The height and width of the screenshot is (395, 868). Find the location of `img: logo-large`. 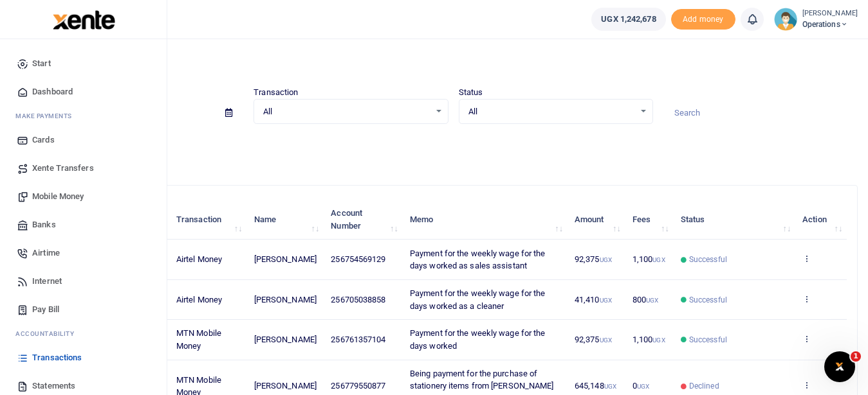

img: logo-large is located at coordinates (83, 20).